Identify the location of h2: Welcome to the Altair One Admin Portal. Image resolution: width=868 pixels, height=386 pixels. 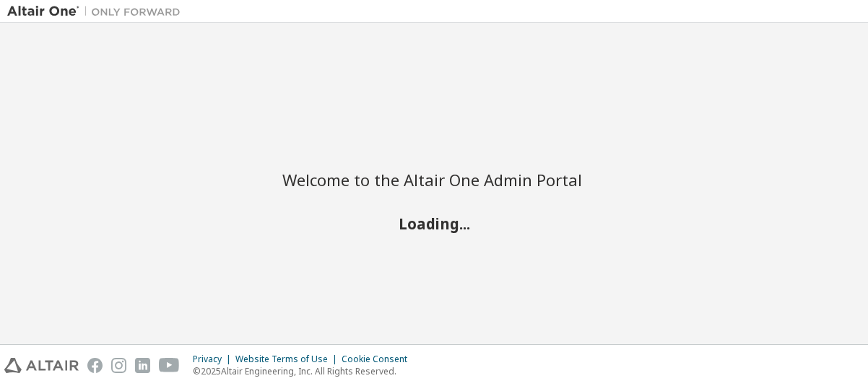
(434, 180).